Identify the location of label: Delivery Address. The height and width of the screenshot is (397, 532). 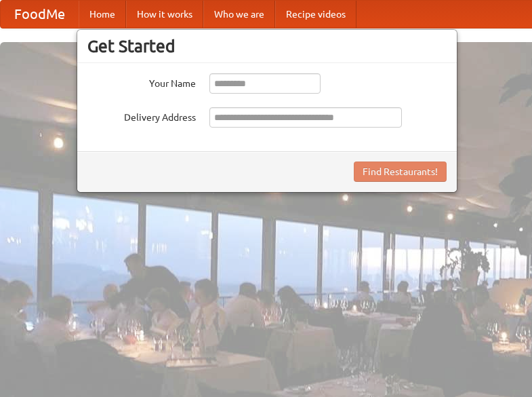
(142, 115).